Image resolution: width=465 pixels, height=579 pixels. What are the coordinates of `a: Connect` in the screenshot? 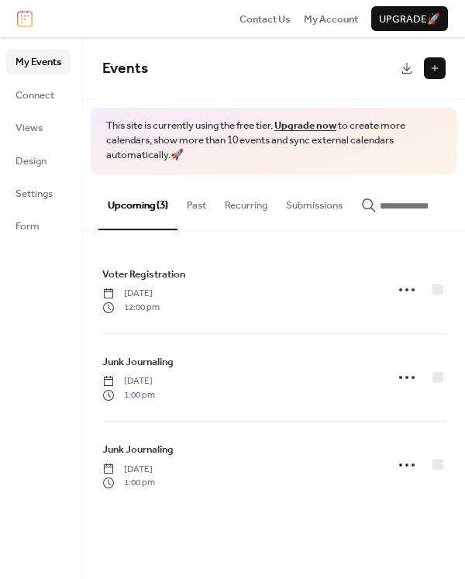 It's located at (38, 95).